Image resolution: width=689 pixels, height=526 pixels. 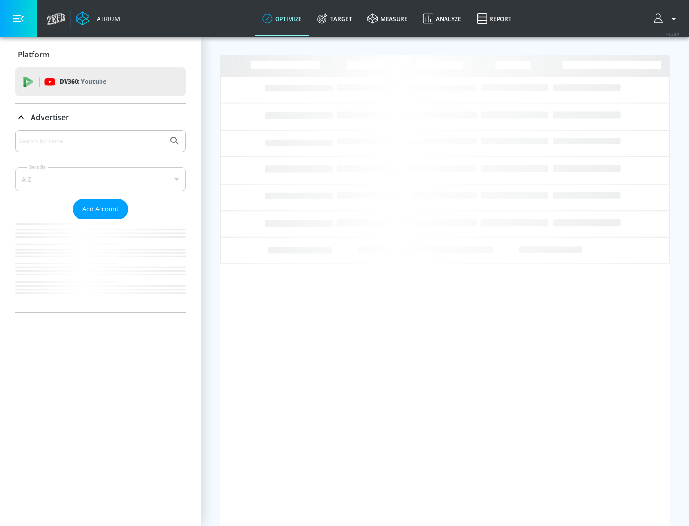 What do you see at coordinates (673, 34) in the screenshot?
I see `span: v 4.28.0` at bounding box center [673, 34].